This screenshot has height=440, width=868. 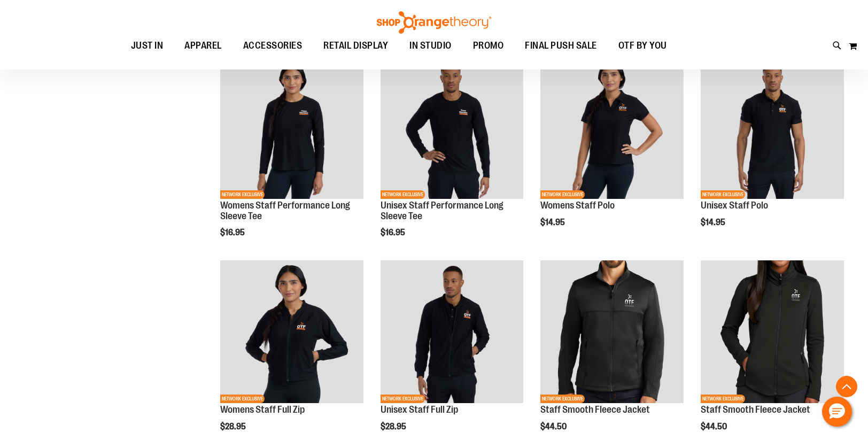 I want to click on img: Shop Orangetheory, so click(x=434, y=22).